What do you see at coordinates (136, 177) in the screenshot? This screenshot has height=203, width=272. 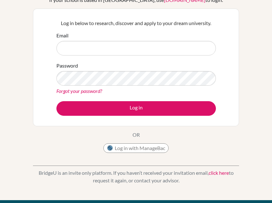 I see `p: BridgeU is an invite only platform. If you haven’t received your invitation email, to request it ...` at bounding box center [136, 177].